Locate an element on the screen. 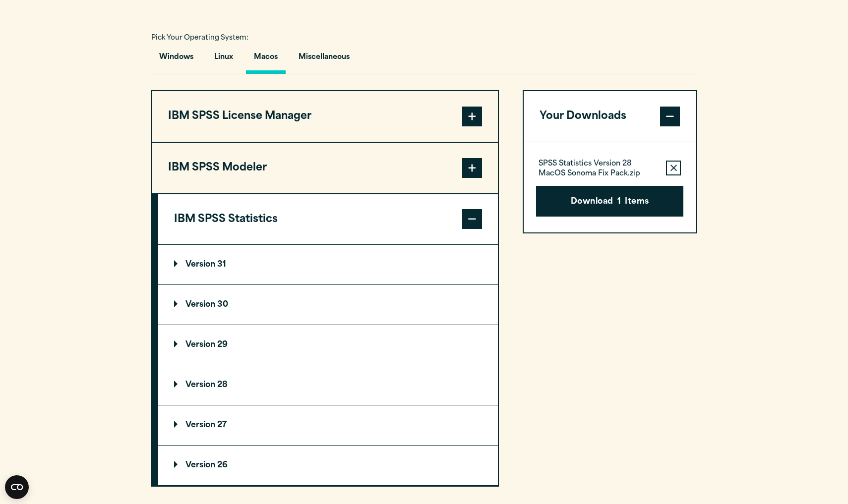 The height and width of the screenshot is (504, 848). summary: Version 29 is located at coordinates (328, 345).